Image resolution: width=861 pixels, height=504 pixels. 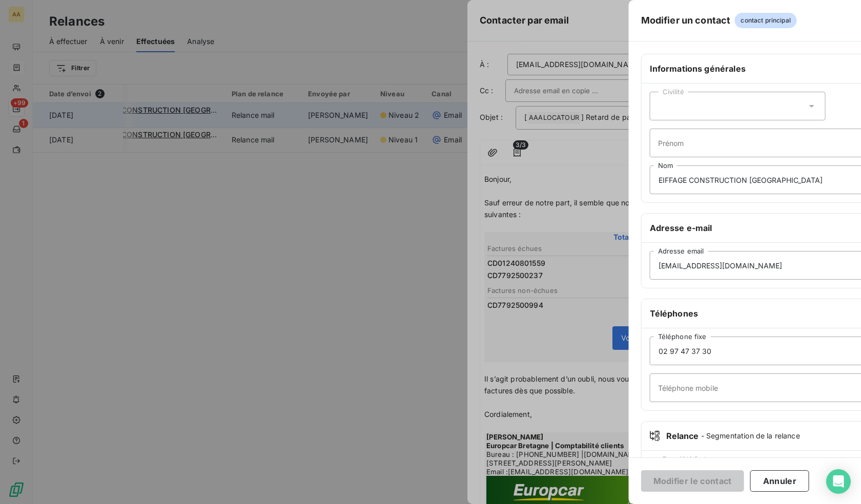 I want to click on span: - Segmentation de la relance, so click(x=750, y=436).